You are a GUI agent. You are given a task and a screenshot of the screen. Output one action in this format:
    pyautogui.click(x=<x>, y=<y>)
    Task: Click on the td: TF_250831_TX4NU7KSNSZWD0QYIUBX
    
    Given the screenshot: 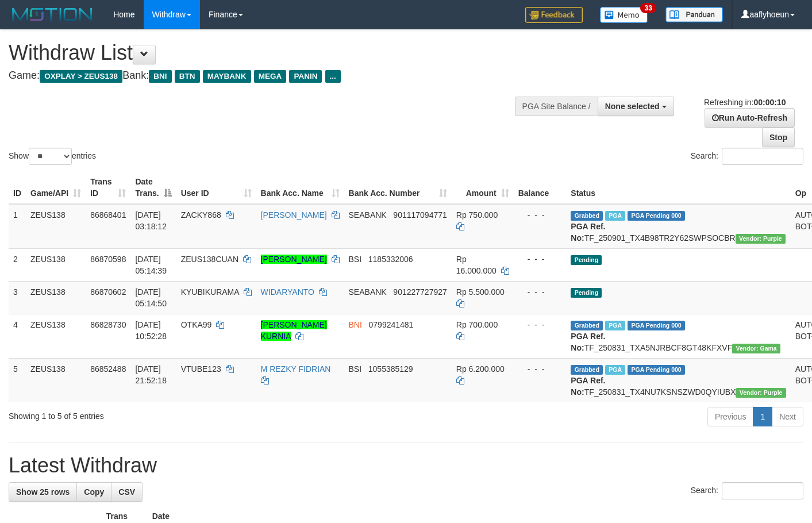 What is the action you would take?
    pyautogui.click(x=678, y=380)
    